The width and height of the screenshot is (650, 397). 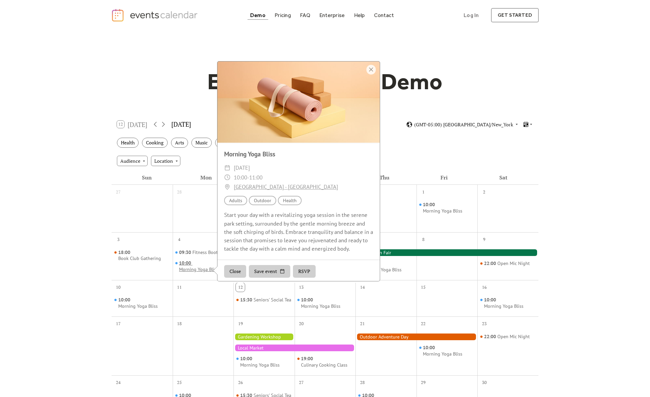 What do you see at coordinates (282, 15) in the screenshot?
I see `a: Pricing` at bounding box center [282, 15].